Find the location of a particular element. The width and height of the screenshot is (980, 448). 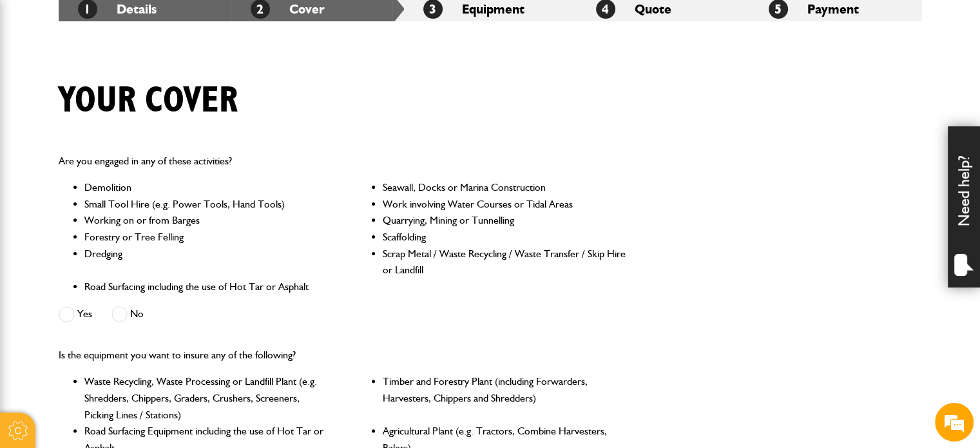

li: Demolition is located at coordinates (206, 187).